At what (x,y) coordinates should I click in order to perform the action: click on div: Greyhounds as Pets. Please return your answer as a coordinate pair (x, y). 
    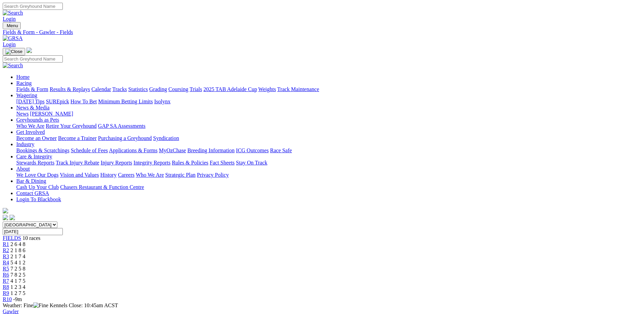
    Looking at the image, I should click on (329, 126).